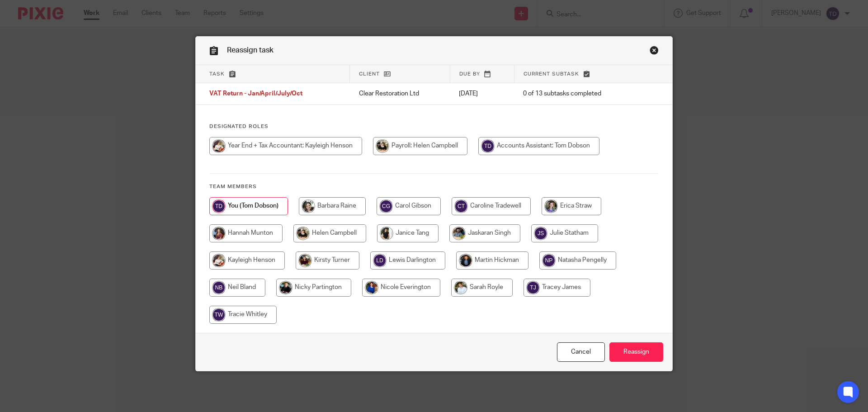  Describe the element at coordinates (250, 51) in the screenshot. I see `span: Reassign task` at that location.